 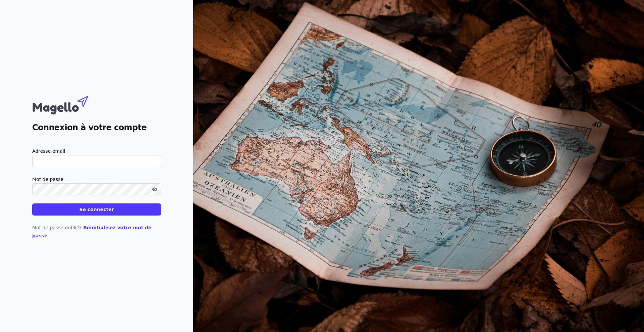 What do you see at coordinates (96, 151) in the screenshot?
I see `label: Adresse email` at bounding box center [96, 151].